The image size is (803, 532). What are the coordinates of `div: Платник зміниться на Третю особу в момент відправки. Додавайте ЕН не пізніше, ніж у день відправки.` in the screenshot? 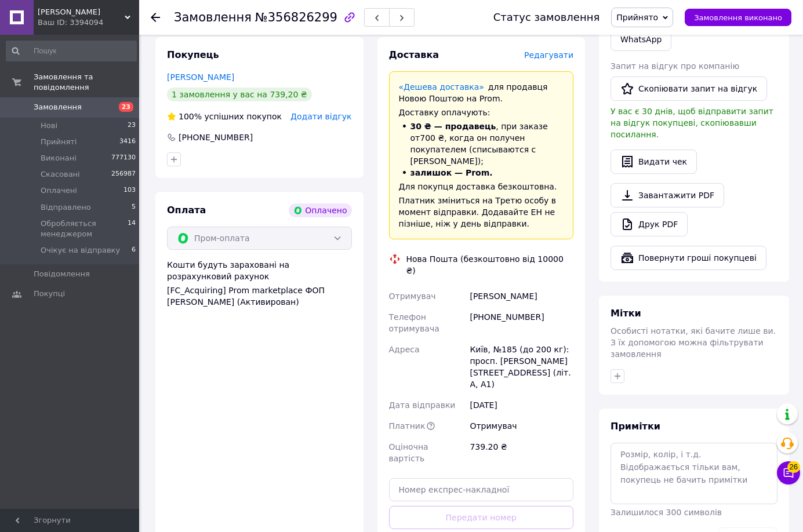 It's located at (481, 212).